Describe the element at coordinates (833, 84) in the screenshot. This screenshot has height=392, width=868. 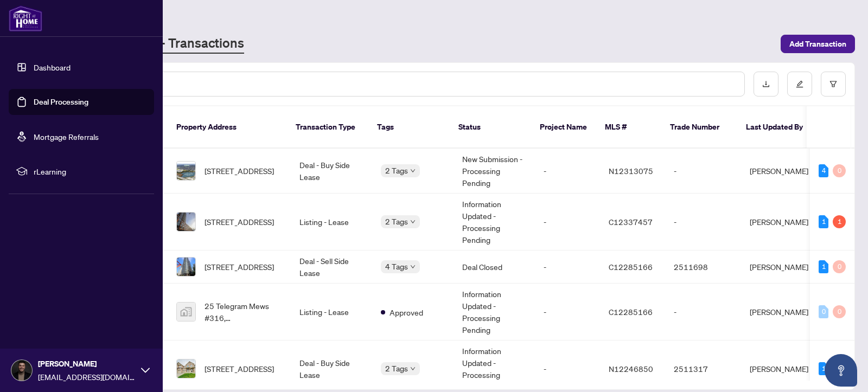
I see `span: filter` at that location.